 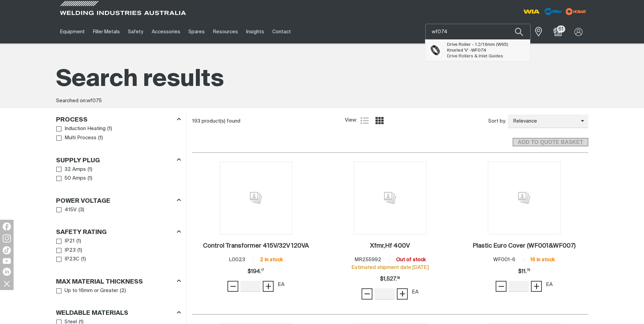 I want to click on ul: Safety Rating, so click(x=118, y=250).